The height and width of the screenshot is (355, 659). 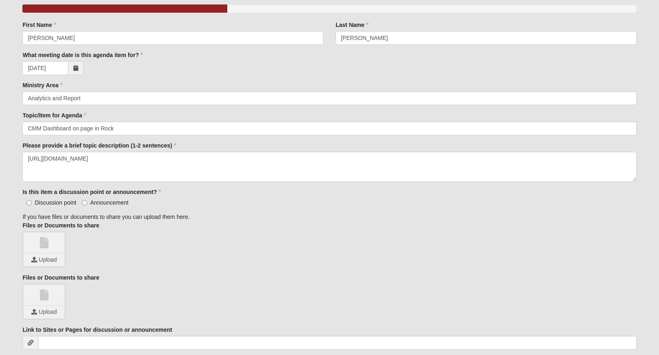 I want to click on input: Announcement, so click(x=84, y=202).